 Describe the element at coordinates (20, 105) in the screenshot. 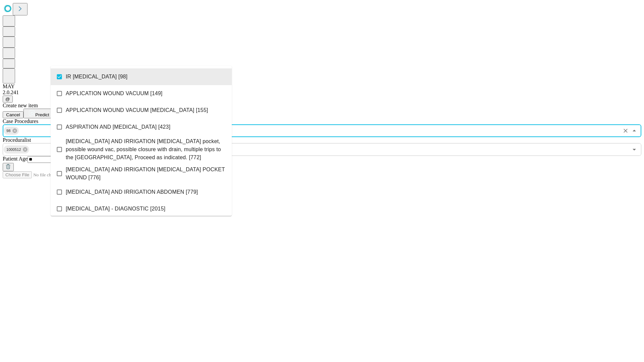

I see `span: Create new item` at that location.